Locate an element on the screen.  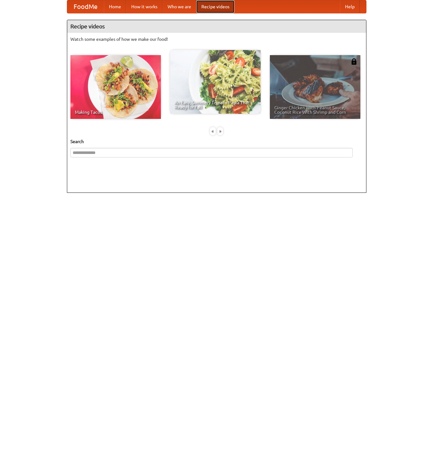
a: An Easy, Summery Tomato Pasta That's Ready for Fall is located at coordinates (216, 82).